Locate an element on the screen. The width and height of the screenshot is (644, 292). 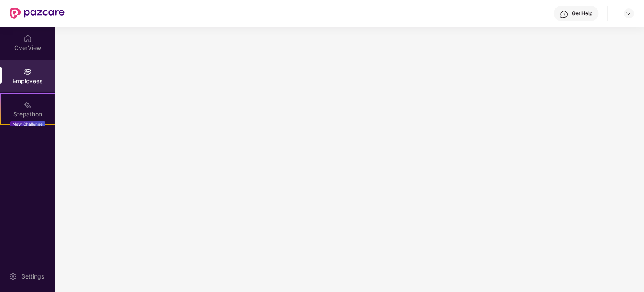
img: svg+xml;base64,PHN2ZyBpZD0iU2V0dGluZy0yMHgyMCIgeG1sbnM9Imh0dHA6Ly93d3cudzMub3JnLzIwMDAvc3ZnIiB3aW... is located at coordinates (13, 276).